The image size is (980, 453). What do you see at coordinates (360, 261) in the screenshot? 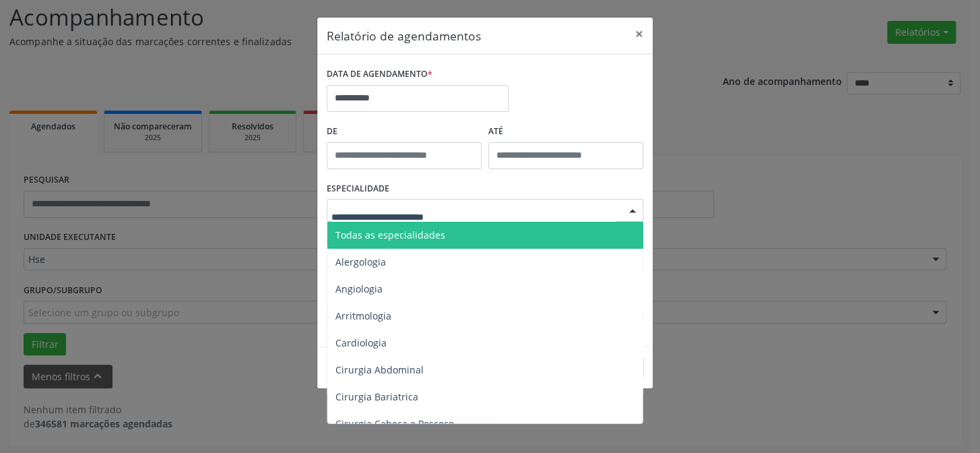
I see `span: Alergologia` at bounding box center [360, 261].